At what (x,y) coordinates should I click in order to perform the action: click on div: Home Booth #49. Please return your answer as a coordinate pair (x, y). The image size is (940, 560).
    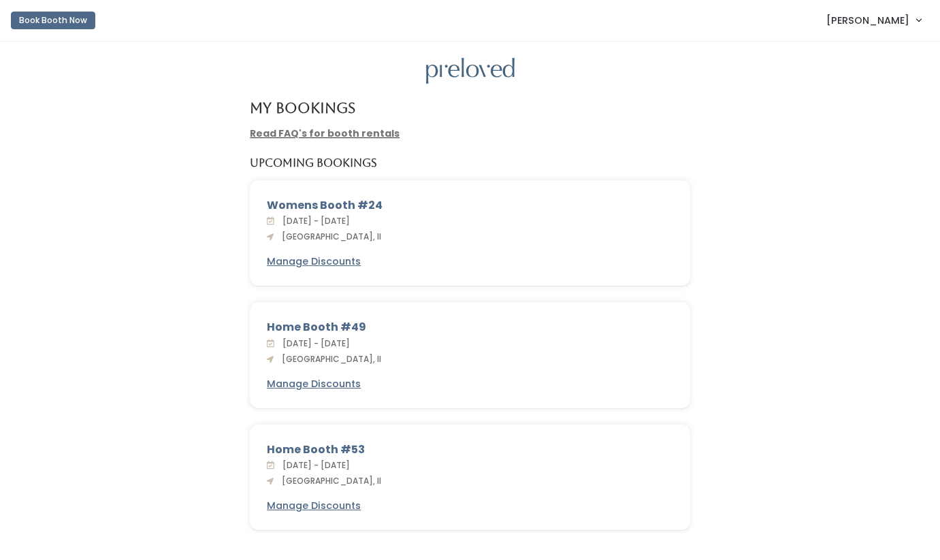
    Looking at the image, I should click on (470, 327).